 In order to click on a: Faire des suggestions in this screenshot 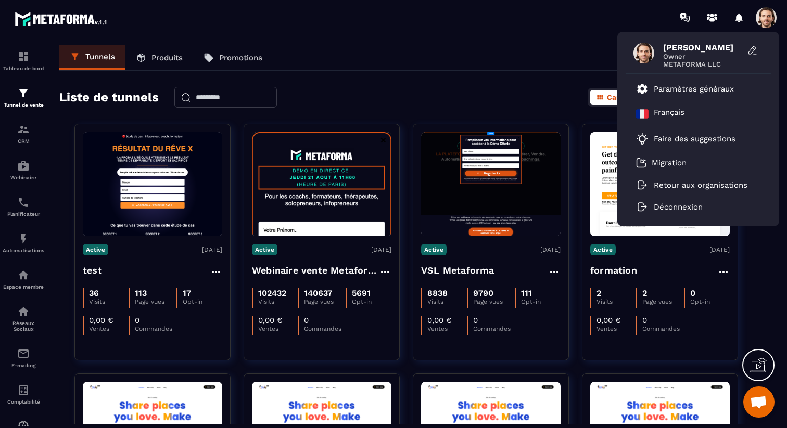, I will do `click(691, 139)`.